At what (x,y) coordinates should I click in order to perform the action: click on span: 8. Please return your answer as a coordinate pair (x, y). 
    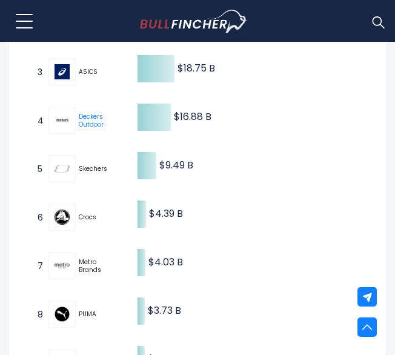
    Looking at the image, I should click on (38, 315).